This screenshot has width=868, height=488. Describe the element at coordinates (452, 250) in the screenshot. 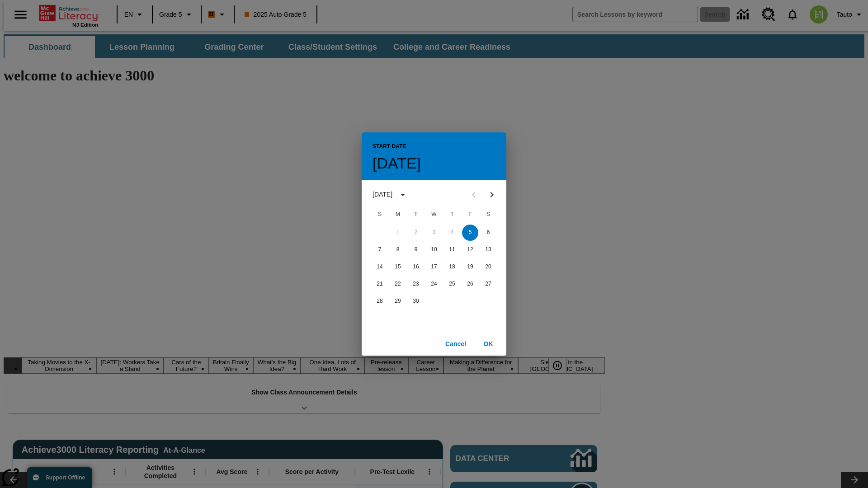

I see `button: 11` at that location.